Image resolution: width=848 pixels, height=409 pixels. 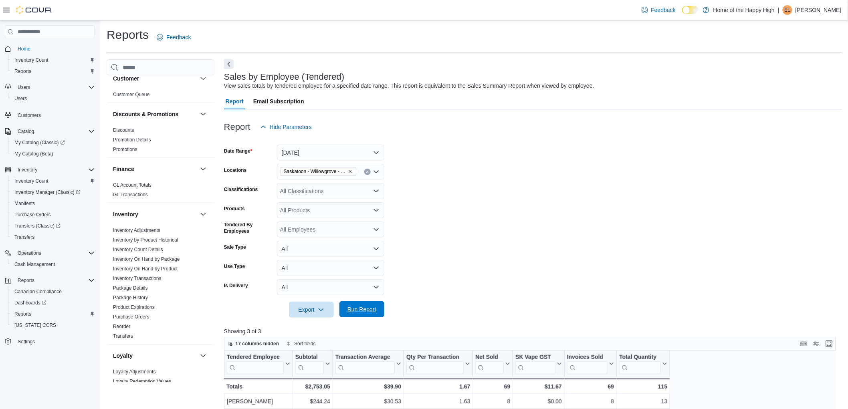 I want to click on h3: Customer, so click(x=126, y=79).